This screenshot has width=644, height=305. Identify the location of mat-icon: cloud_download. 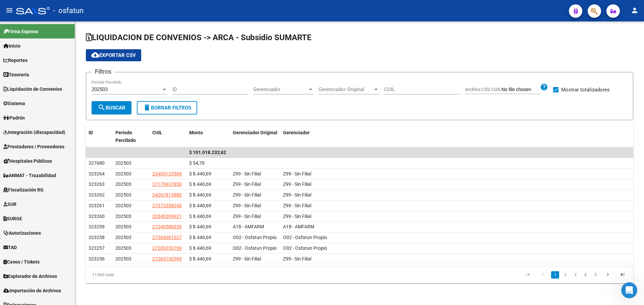
(95, 55).